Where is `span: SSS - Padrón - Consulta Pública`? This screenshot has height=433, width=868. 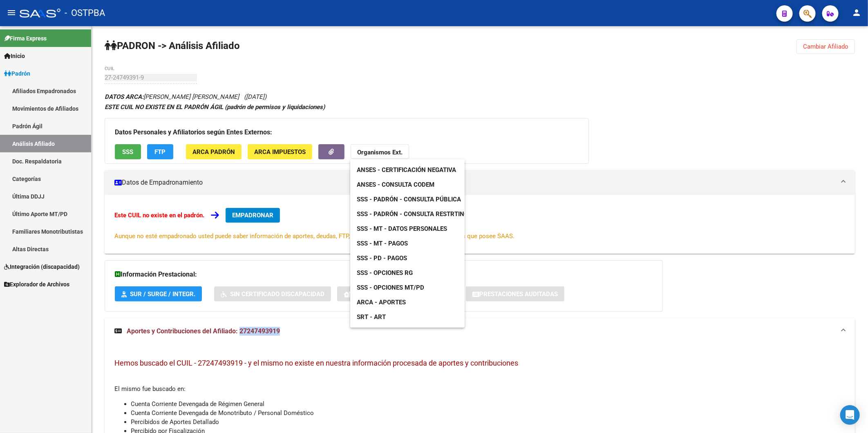 span: SSS - Padrón - Consulta Pública is located at coordinates (409, 199).